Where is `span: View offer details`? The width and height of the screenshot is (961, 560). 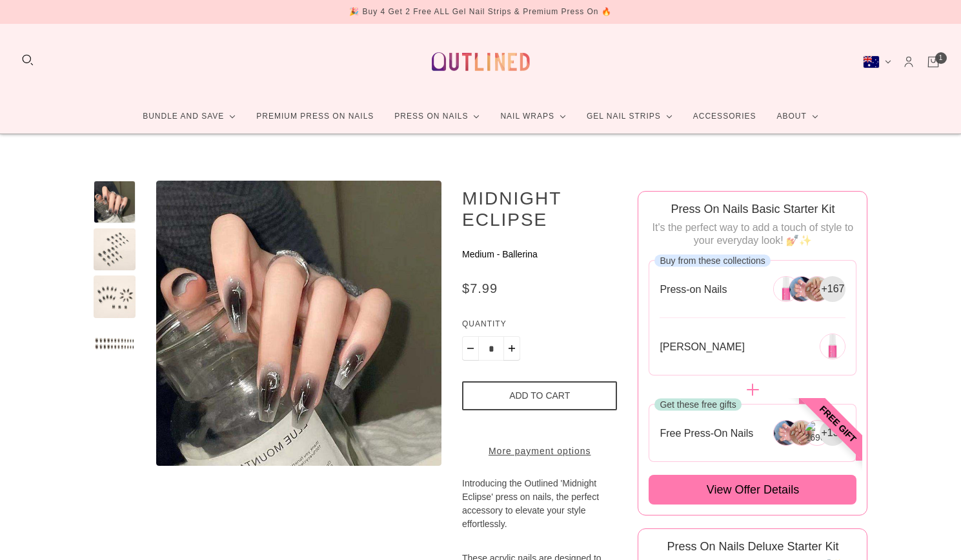 span: View offer details is located at coordinates (753, 490).